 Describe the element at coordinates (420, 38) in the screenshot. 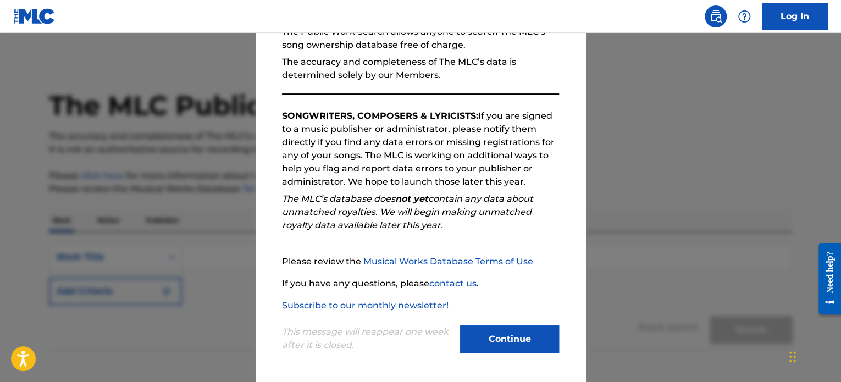

I see `p: The Public Work Search allows anyone to search The MLC’s song ownership database free of charge.` at that location.